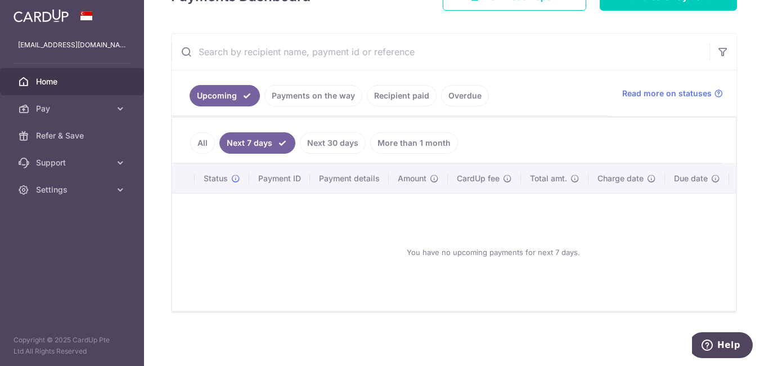 This screenshot has height=366, width=764. Describe the element at coordinates (73, 136) in the screenshot. I see `span: Refer & Save` at that location.